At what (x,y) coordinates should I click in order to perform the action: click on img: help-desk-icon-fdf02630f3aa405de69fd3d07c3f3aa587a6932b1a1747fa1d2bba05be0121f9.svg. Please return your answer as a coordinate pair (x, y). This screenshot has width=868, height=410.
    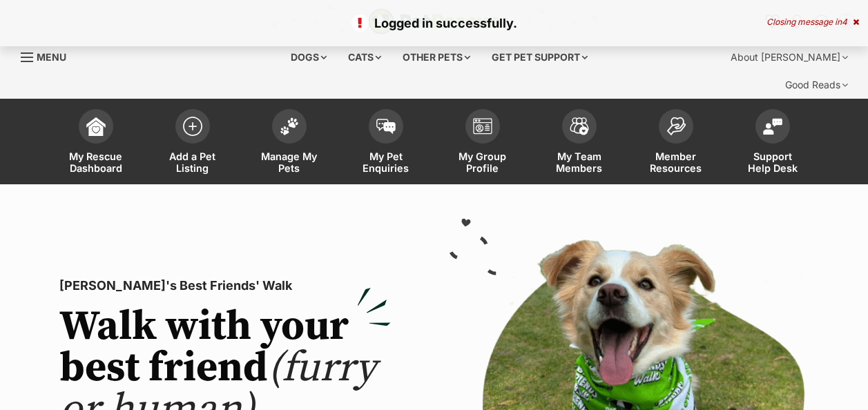
    Looking at the image, I should click on (772, 126).